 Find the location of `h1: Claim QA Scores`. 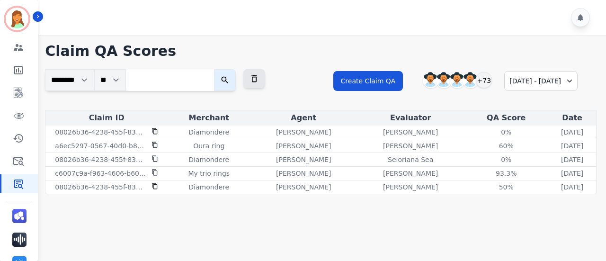

h1: Claim QA Scores is located at coordinates (321, 51).